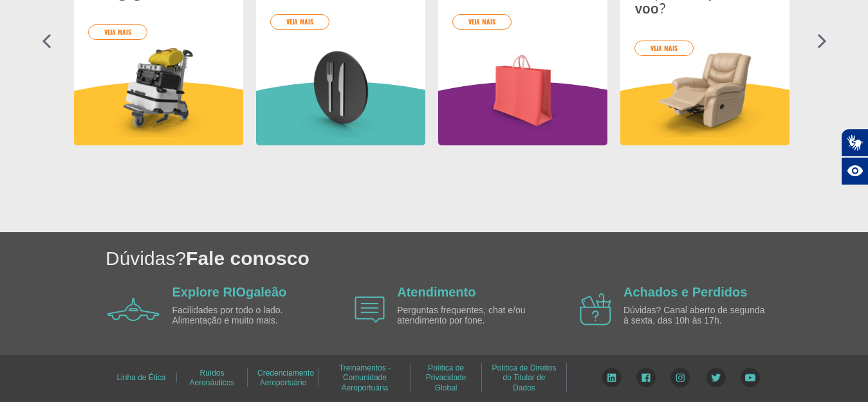  What do you see at coordinates (340, 113) in the screenshot?
I see `img: verdeInformacoesUteis.svg` at bounding box center [340, 113].